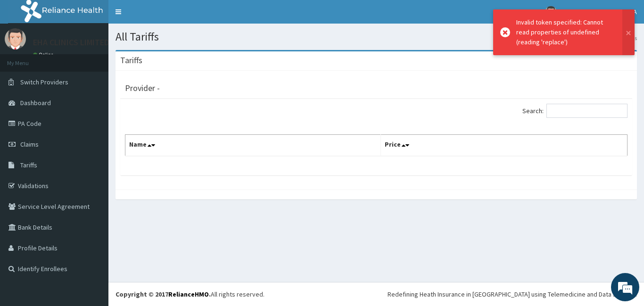 This screenshot has height=306, width=644. What do you see at coordinates (587, 111) in the screenshot?
I see `input: Search:` at bounding box center [587, 111].